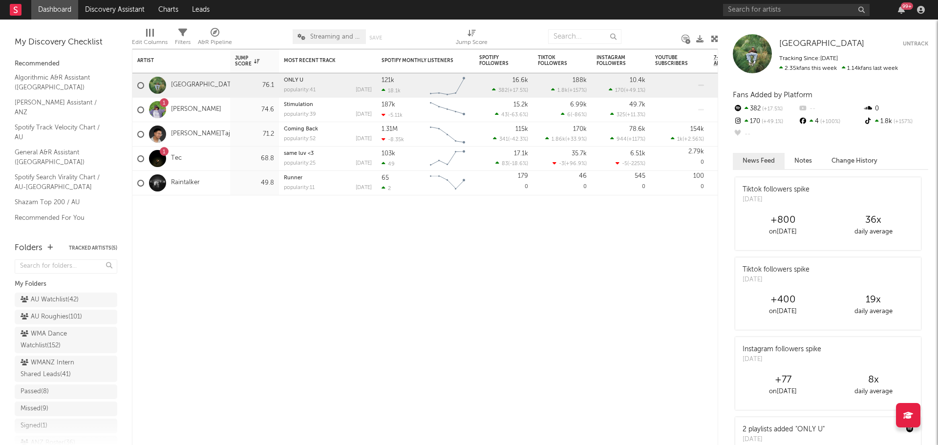  Describe the element at coordinates (803, 161) in the screenshot. I see `button: Notes` at that location.